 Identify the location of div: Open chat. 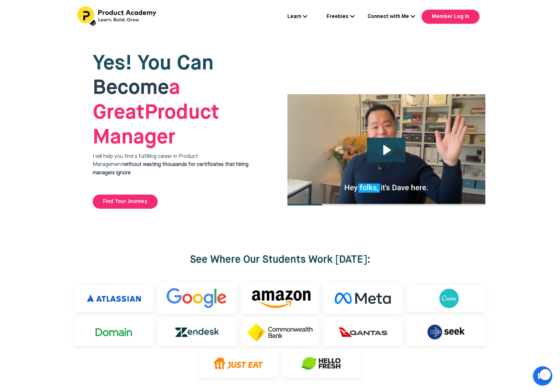
(543, 376).